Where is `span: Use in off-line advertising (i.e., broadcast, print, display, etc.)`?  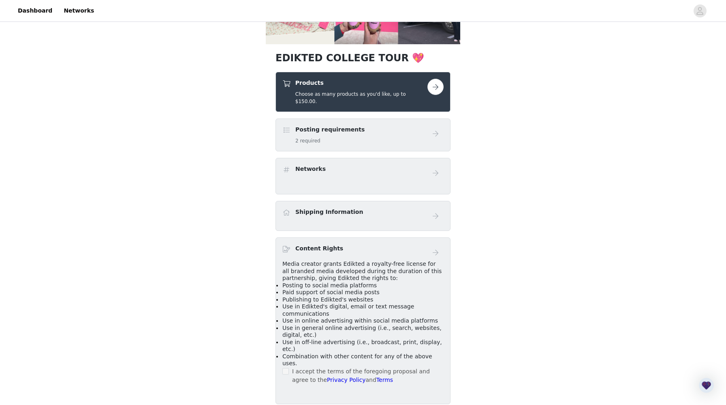 span: Use in off-line advertising (i.e., broadcast, print, display, etc.) is located at coordinates (362, 345).